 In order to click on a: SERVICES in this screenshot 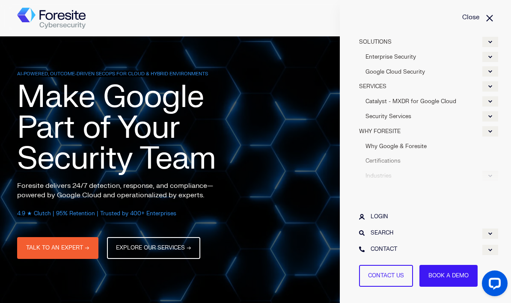, I will do `click(425, 86)`.